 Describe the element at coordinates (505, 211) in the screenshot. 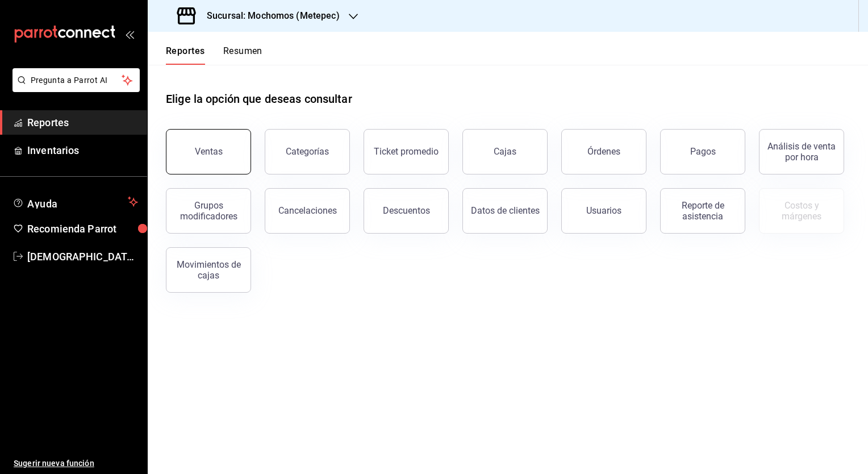

I see `button: Datos de clientes` at that location.